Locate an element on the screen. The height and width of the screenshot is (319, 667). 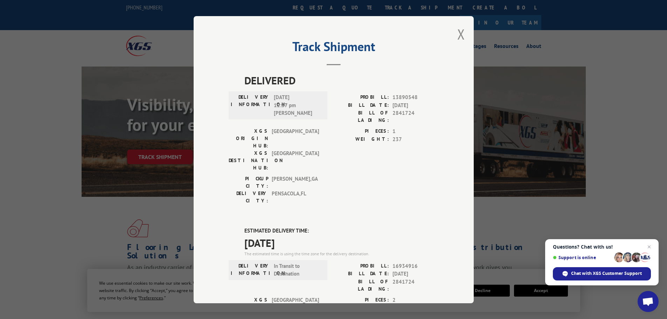
div: The estimated time is using the time zone for the delivery destination. is located at coordinates (341, 253).